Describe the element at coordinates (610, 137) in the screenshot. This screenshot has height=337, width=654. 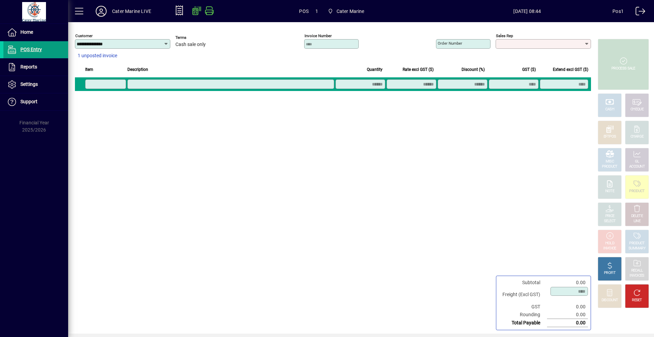
I see `div: EFTPOS` at that location.